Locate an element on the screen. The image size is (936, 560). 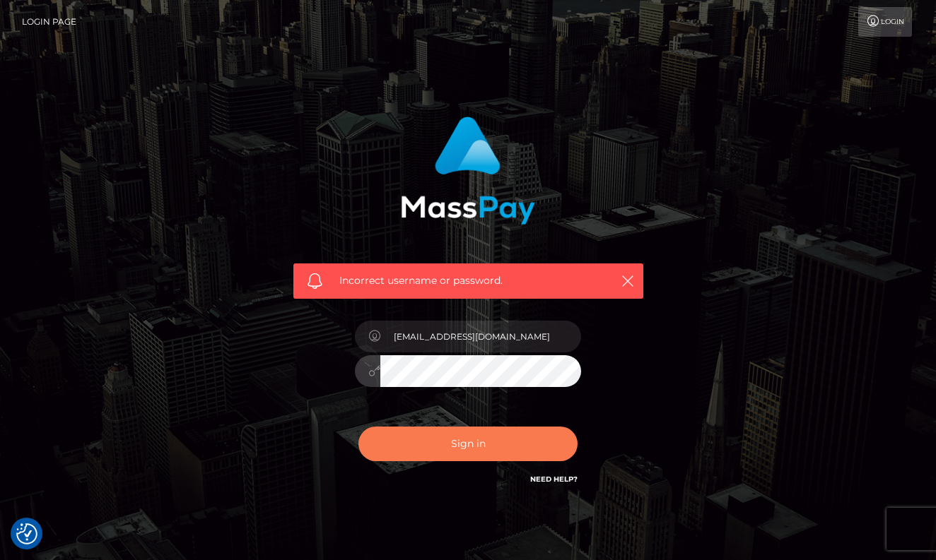
button: Sign in is located at coordinates (468, 443).